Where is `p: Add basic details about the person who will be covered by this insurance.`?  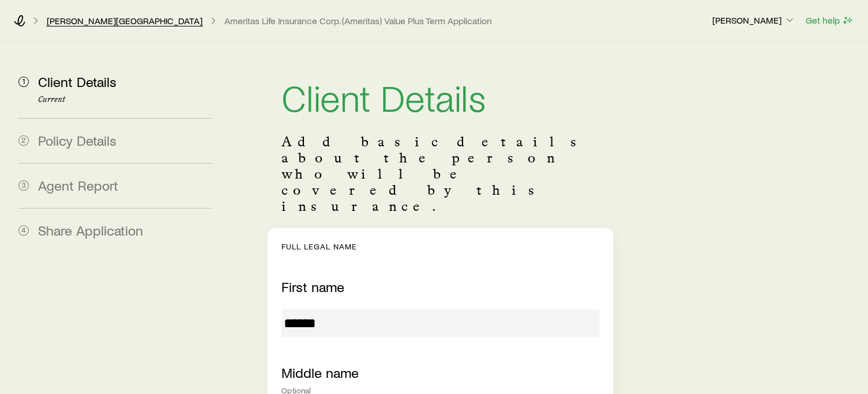
p: Add basic details about the person who will be covered by this insurance. is located at coordinates (440, 174).